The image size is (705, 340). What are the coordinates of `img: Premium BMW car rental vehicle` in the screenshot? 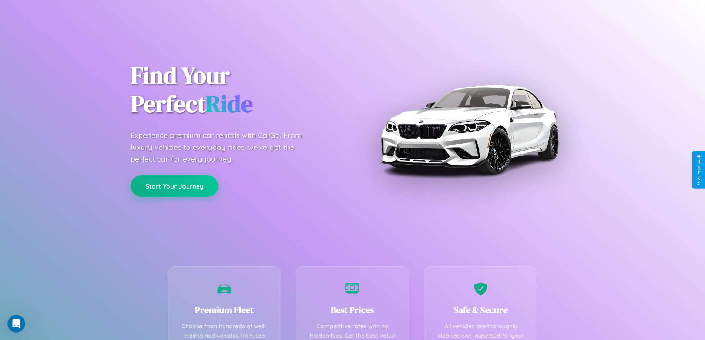 It's located at (469, 129).